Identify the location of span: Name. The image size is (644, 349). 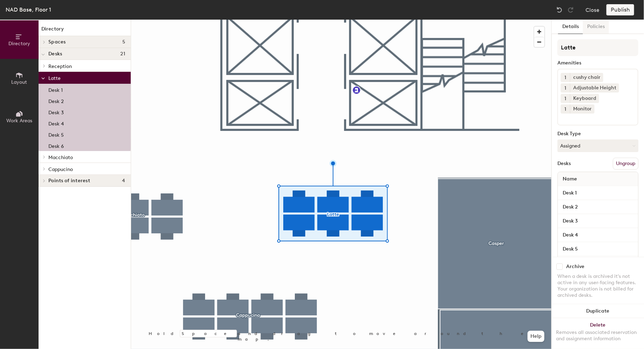
(570, 179).